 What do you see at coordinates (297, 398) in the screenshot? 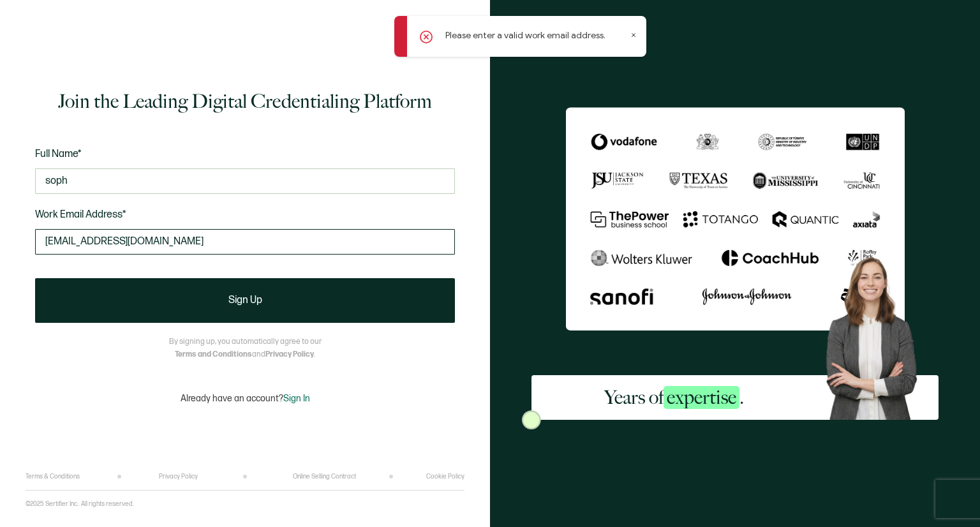
I see `span: Sign In` at bounding box center [297, 398].